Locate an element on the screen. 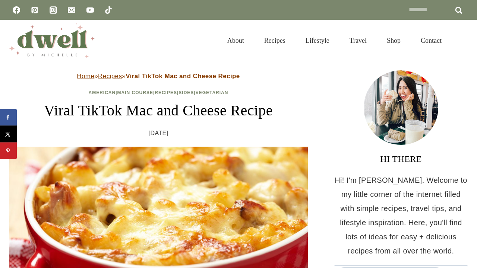 The height and width of the screenshot is (268, 477). strong: Viral TikTok Mac and Cheese Recipe is located at coordinates (182, 76).